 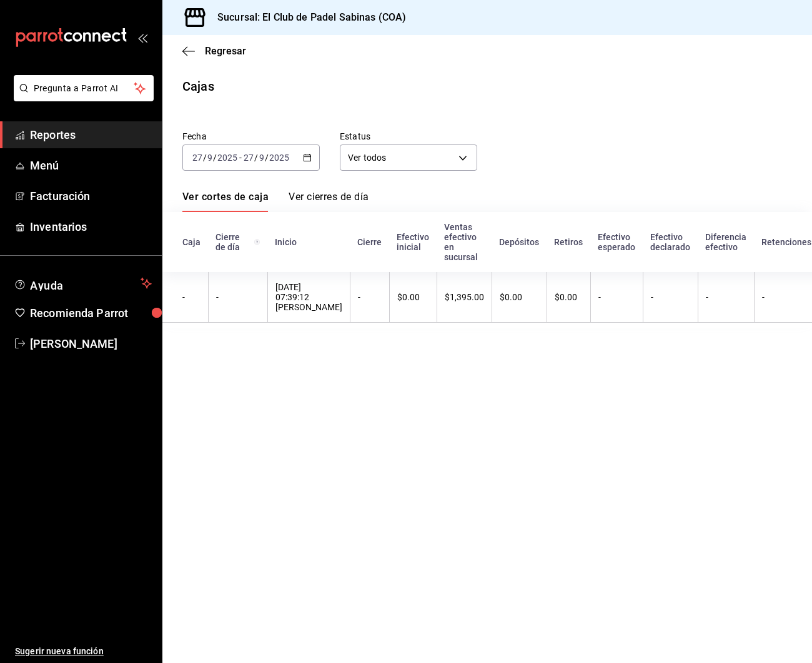 I want to click on div: Depósitos, so click(x=520, y=242).